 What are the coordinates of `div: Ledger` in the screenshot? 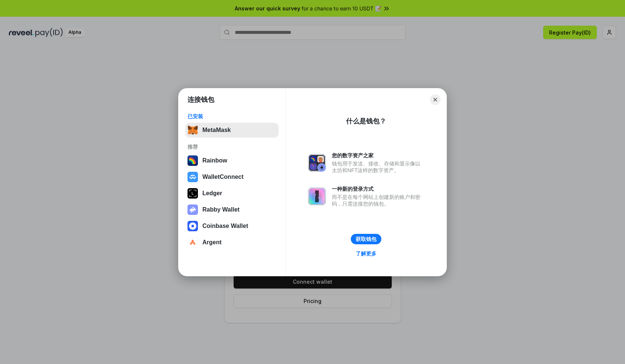 It's located at (212, 194).